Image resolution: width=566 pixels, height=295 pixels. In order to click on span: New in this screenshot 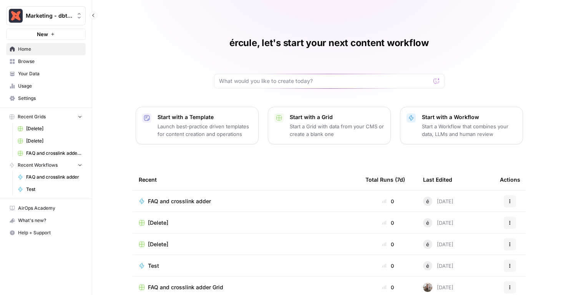, I will do `click(42, 34)`.